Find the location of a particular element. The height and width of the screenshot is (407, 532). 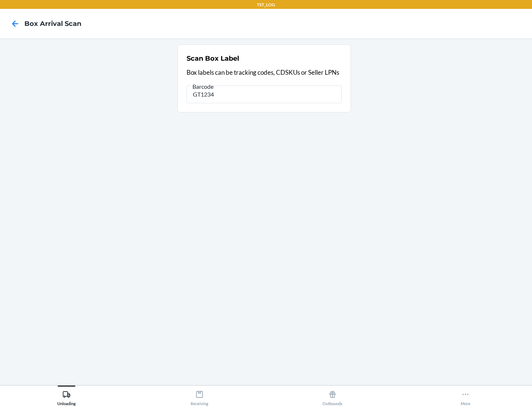

input: Barcode is located at coordinates (264, 94).